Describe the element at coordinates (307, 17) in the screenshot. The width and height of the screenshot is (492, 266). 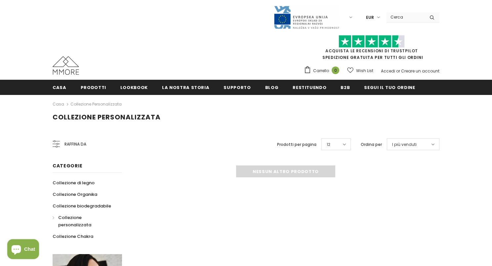
I see `img: Javni Razpis` at that location.